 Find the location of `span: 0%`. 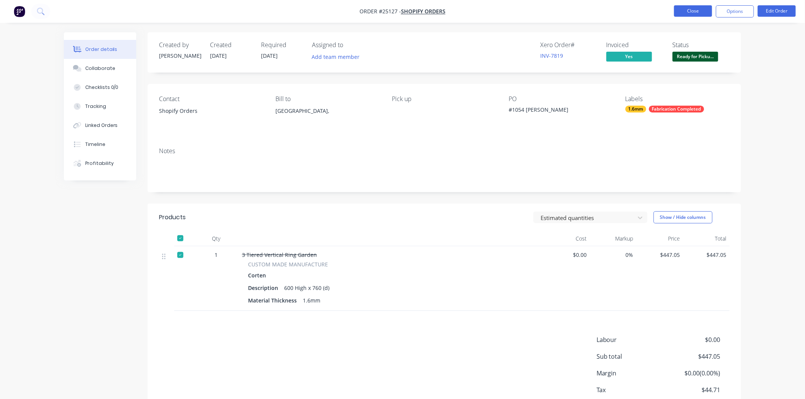

span: 0% is located at coordinates (613, 255).